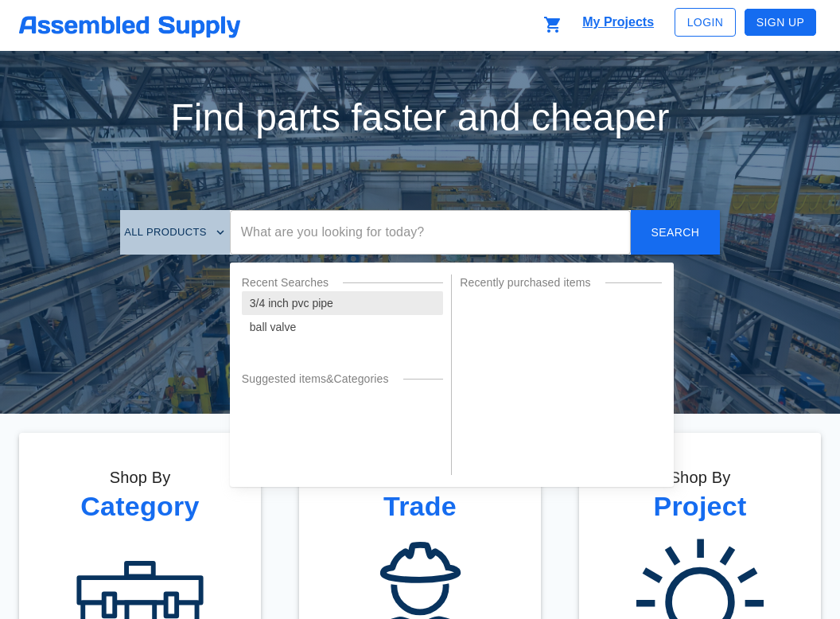 The image size is (840, 619). Describe the element at coordinates (342, 303) in the screenshot. I see `div: 3/4 inch pvc pipe` at that location.